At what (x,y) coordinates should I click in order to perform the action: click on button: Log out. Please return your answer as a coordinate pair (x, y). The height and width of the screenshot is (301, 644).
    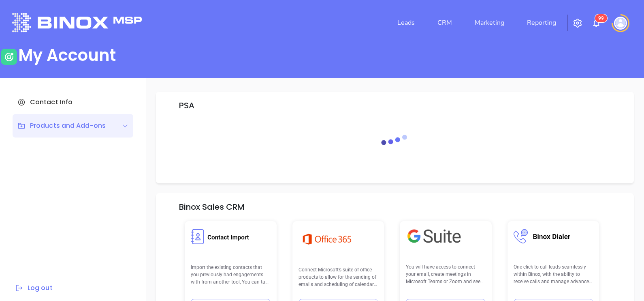
    Looking at the image, I should click on (33, 288).